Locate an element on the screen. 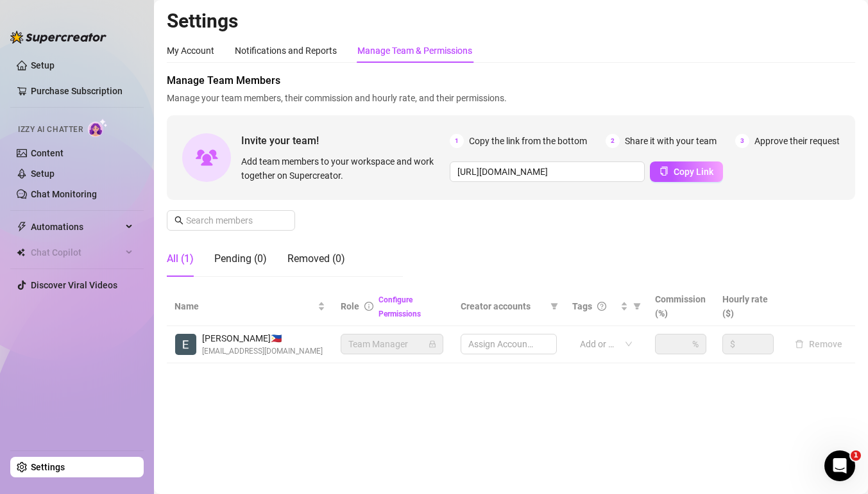  a: Settings is located at coordinates (48, 467).